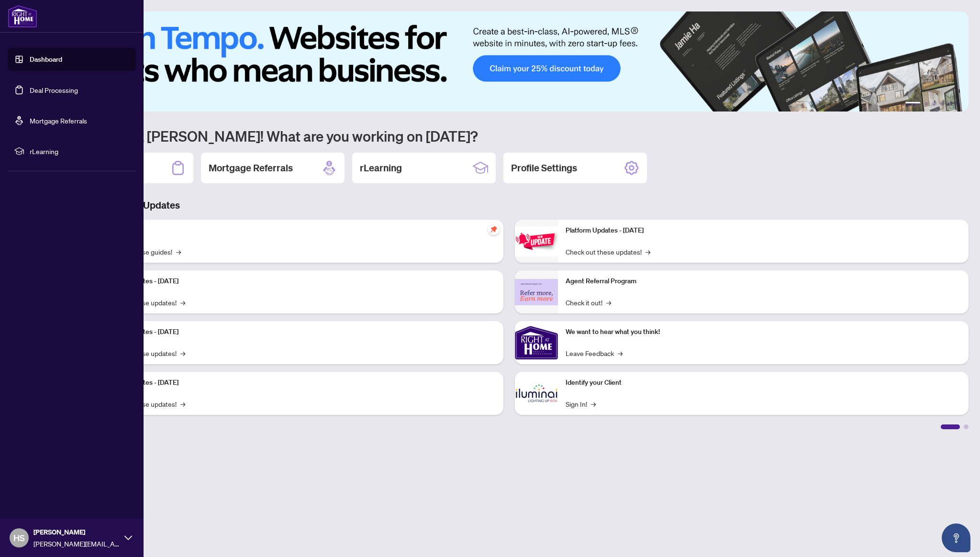 Image resolution: width=980 pixels, height=557 pixels. Describe the element at coordinates (589, 302) in the screenshot. I see `a: Check it out!→` at that location.